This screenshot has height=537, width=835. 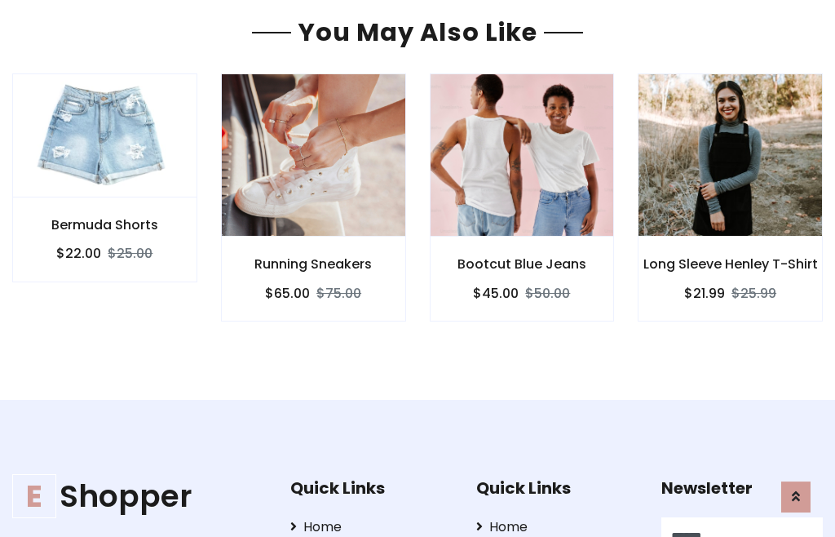 What do you see at coordinates (547, 293) in the screenshot?
I see `del: $50.00` at bounding box center [547, 293].